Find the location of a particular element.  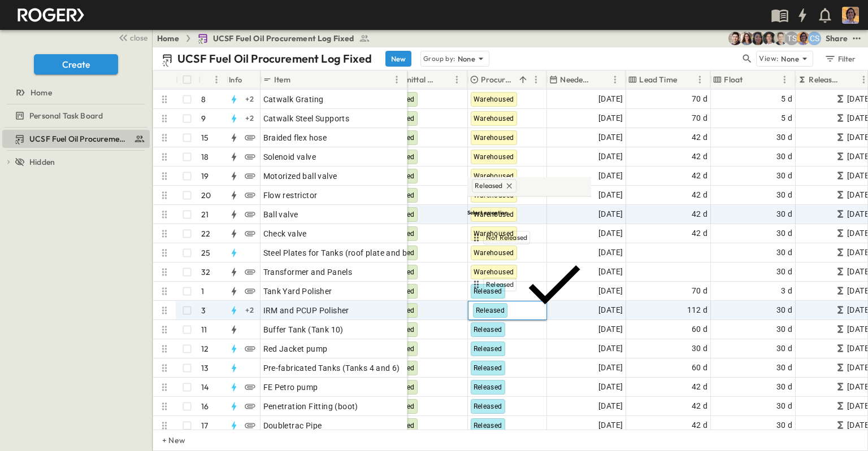

span: Flow restrictor is located at coordinates (291, 195).